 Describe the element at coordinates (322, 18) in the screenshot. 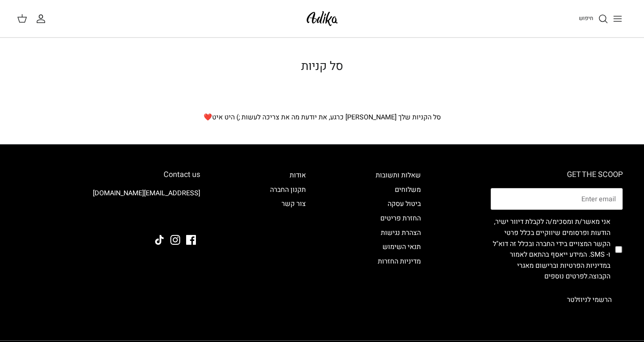

I see `a: Adika IL` at that location.